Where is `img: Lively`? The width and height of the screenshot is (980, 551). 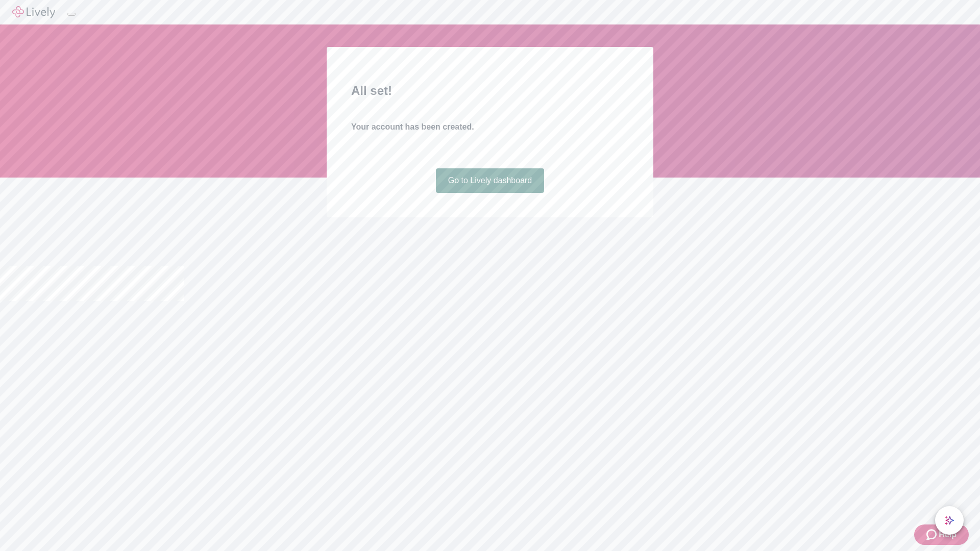
img: Lively is located at coordinates (34, 12).